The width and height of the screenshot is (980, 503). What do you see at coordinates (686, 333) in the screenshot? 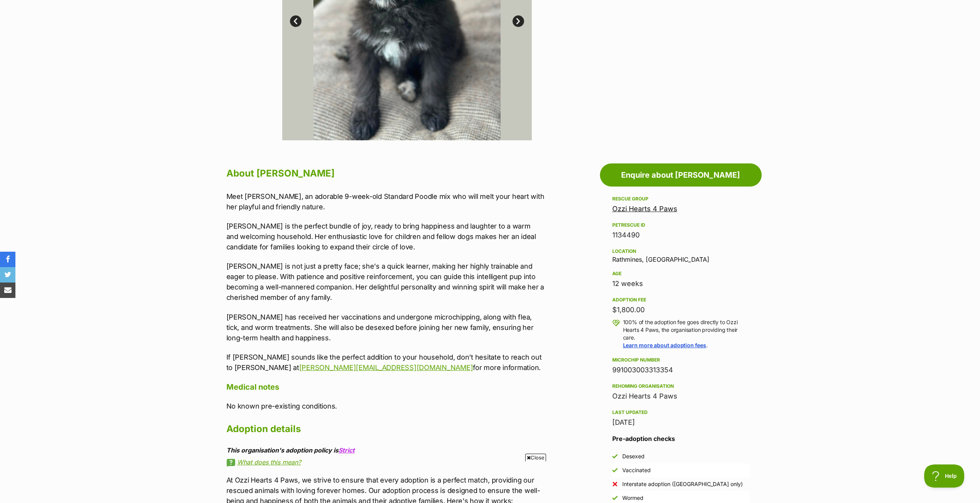
I see `p: 100% of the adoption fee goes directly to Ozzi Hearts 4 Paws, the organisation providing their ca...` at bounding box center [686, 333].